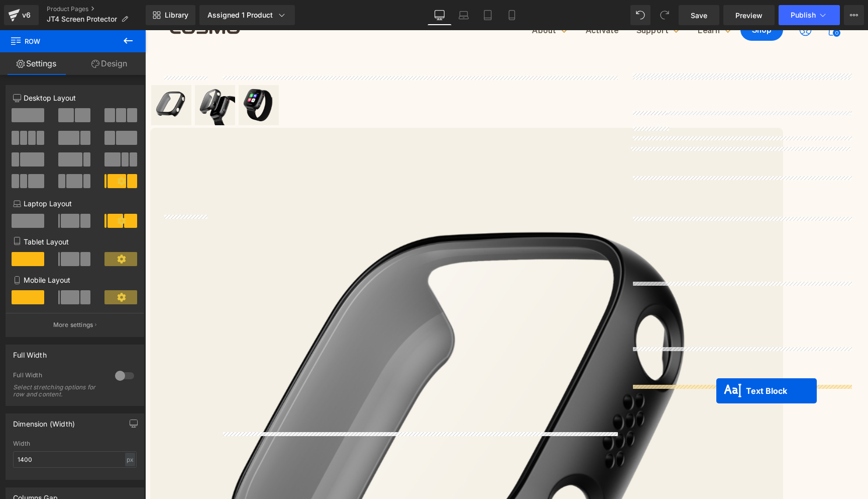 The width and height of the screenshot is (868, 499). I want to click on a: New Library, so click(170, 15).